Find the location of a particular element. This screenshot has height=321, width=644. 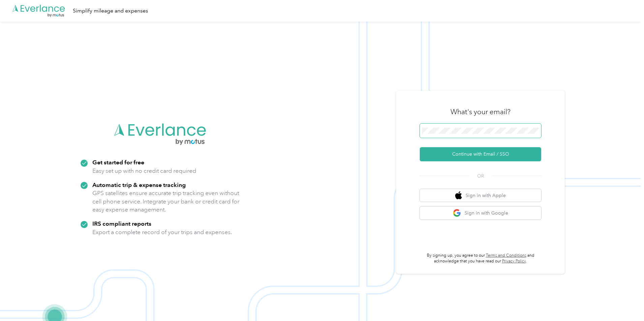

button: google logoSign in with Google is located at coordinates (480, 213).